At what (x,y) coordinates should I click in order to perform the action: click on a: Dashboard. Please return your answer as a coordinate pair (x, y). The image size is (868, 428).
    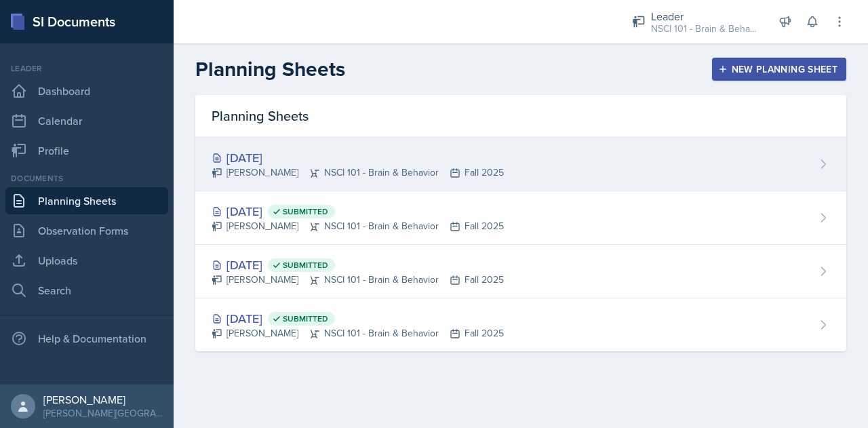
    Looking at the image, I should click on (87, 91).